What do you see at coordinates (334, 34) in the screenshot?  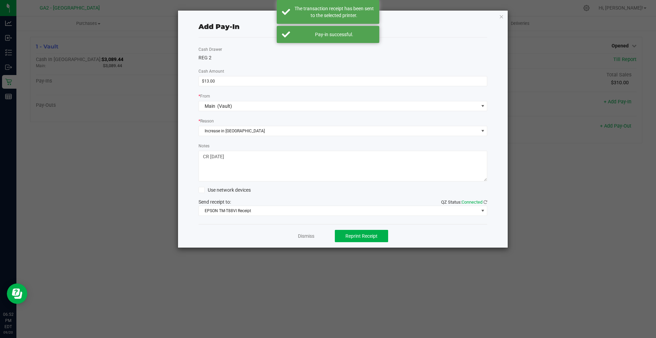 I see `div: Pay-in successful.` at bounding box center [334, 34].